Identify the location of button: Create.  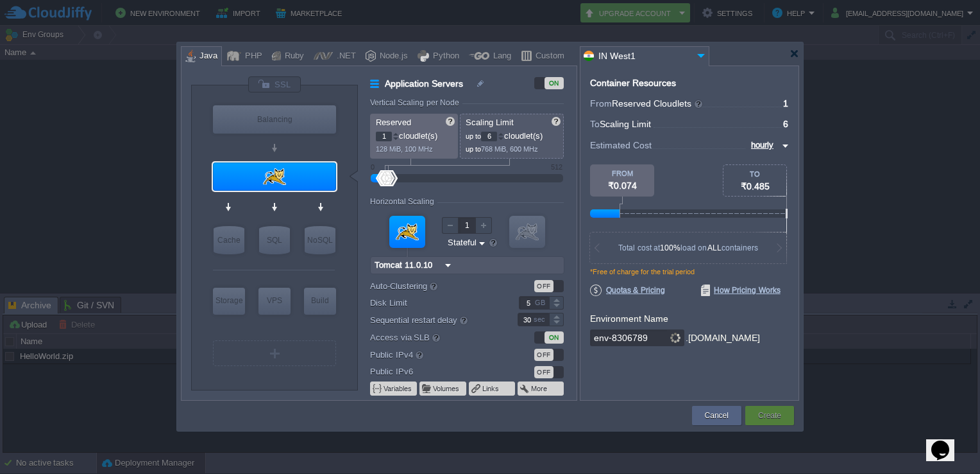
(770, 415).